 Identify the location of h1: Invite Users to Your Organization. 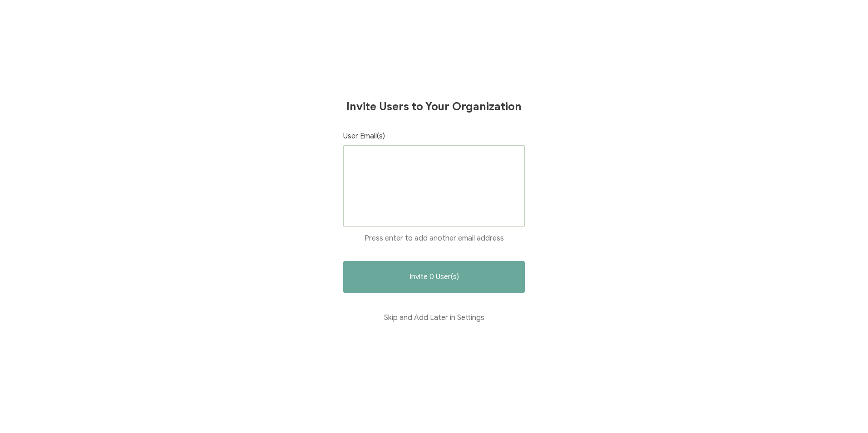
(434, 106).